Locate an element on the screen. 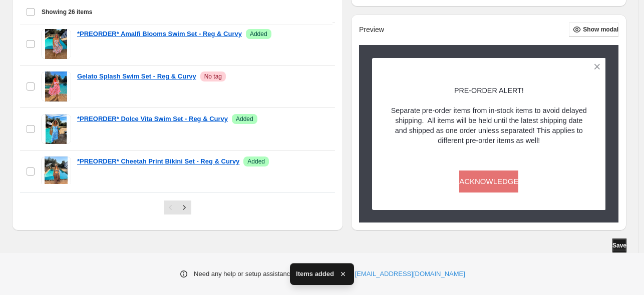 Image resolution: width=644 pixels, height=295 pixels. p: Gelato Splash Swim Set - Reg & Curvy is located at coordinates (137, 76).